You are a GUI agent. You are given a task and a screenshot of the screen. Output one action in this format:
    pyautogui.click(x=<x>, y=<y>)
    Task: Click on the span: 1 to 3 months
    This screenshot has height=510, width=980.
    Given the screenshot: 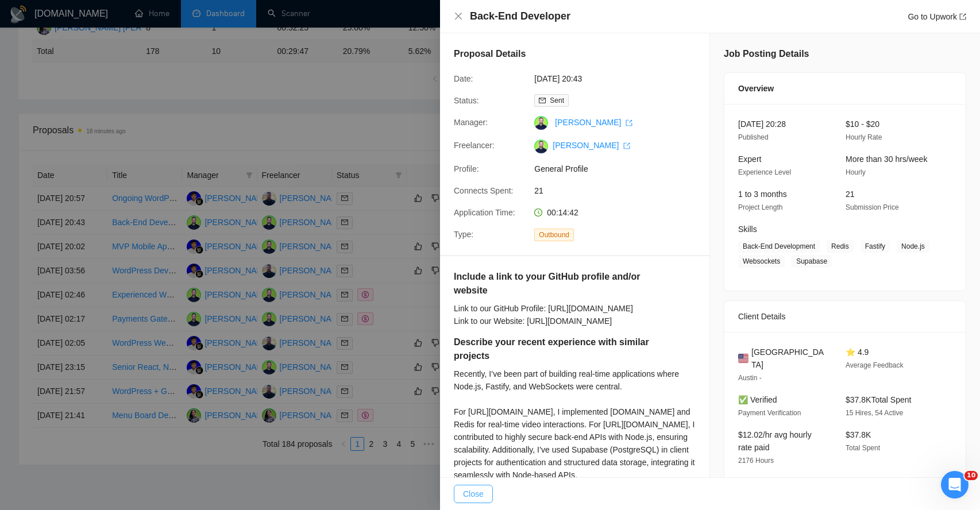 What is the action you would take?
    pyautogui.click(x=762, y=194)
    